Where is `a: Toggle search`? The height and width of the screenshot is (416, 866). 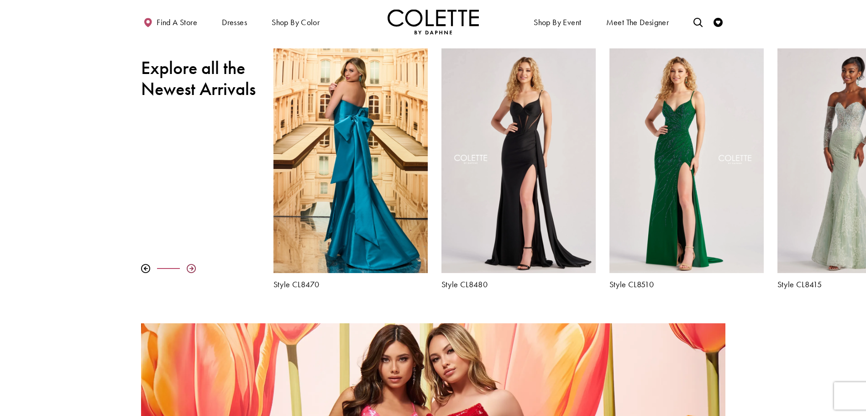 a: Toggle search is located at coordinates (698, 21).